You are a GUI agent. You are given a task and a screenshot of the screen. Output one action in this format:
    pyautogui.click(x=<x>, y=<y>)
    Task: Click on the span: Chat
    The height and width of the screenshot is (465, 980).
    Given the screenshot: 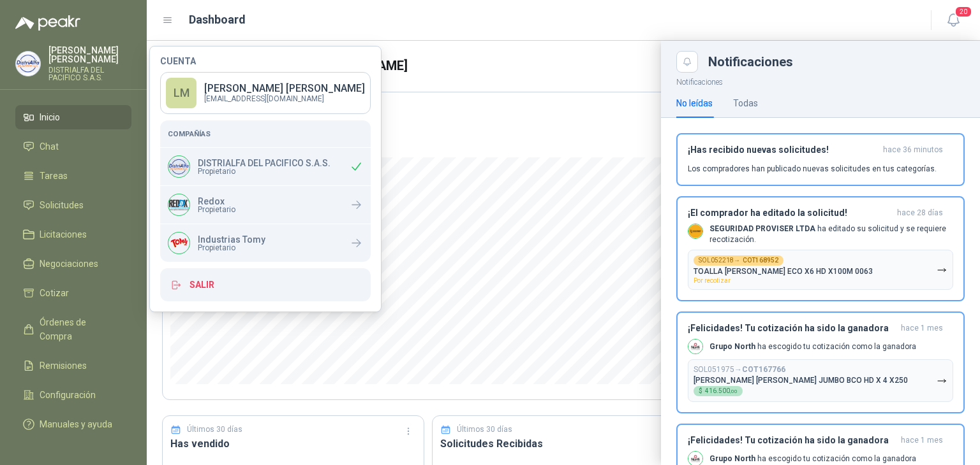 What is the action you would take?
    pyautogui.click(x=49, y=146)
    